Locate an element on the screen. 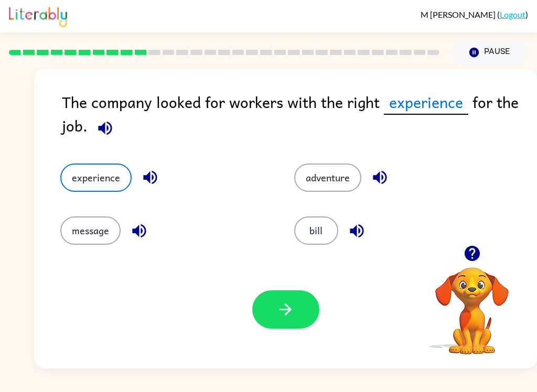  button: adventure is located at coordinates (328, 178).